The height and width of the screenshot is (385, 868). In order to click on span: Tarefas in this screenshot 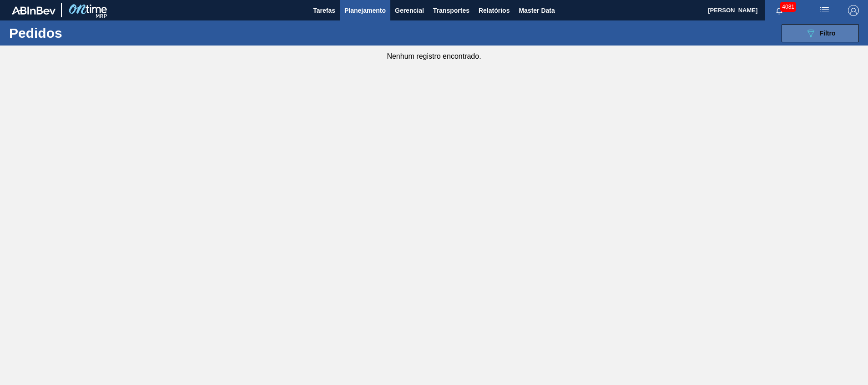, I will do `click(324, 10)`.